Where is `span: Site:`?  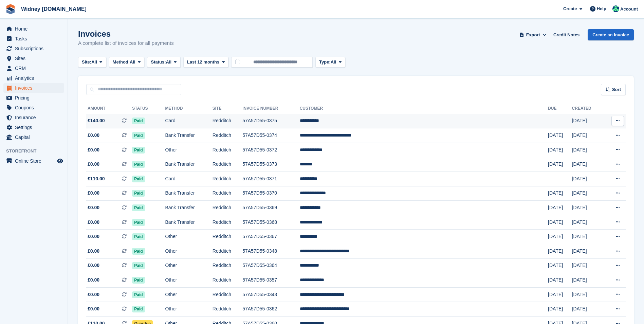
span: Site: is located at coordinates (87, 62).